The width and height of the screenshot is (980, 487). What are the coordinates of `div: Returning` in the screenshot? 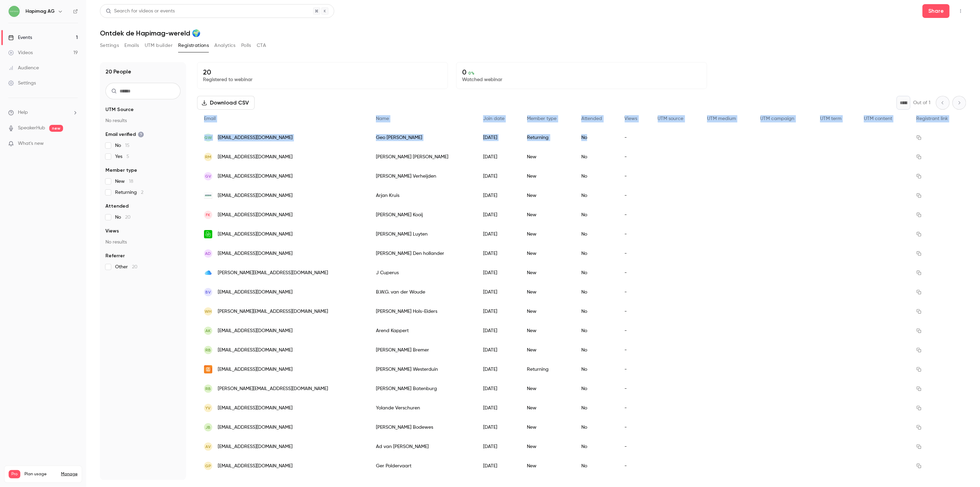 It's located at (547, 137).